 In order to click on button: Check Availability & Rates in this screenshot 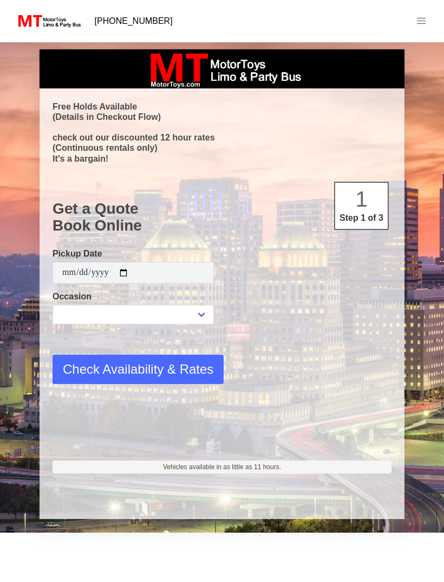, I will do `click(138, 369)`.